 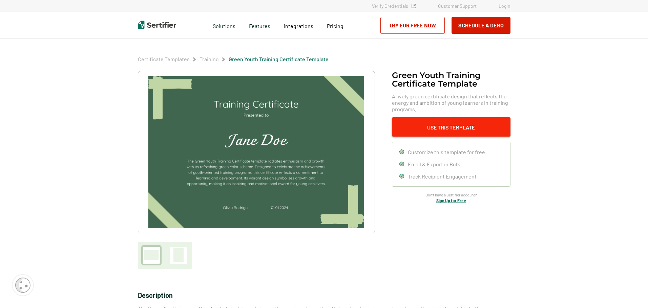 What do you see at coordinates (412, 25) in the screenshot?
I see `a: Try for Free Now` at bounding box center [412, 25].